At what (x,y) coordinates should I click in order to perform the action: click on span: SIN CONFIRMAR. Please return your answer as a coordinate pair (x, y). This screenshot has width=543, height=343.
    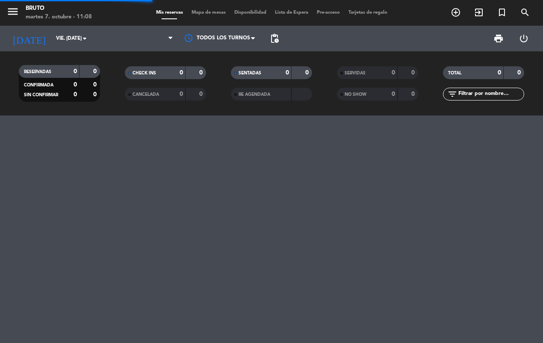
    Looking at the image, I should click on (41, 95).